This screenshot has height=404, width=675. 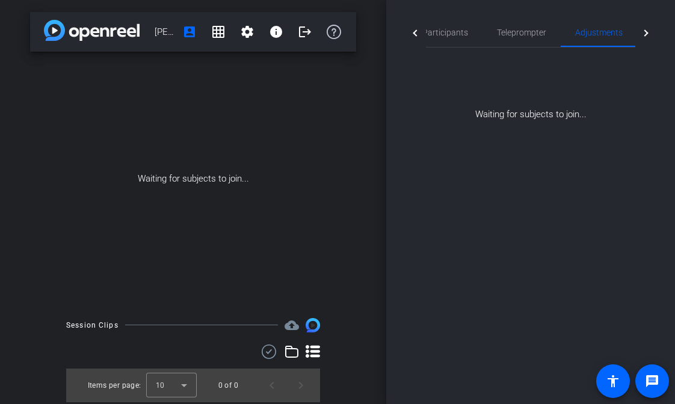 What do you see at coordinates (521, 32) in the screenshot?
I see `span: Teleprompter` at bounding box center [521, 32].